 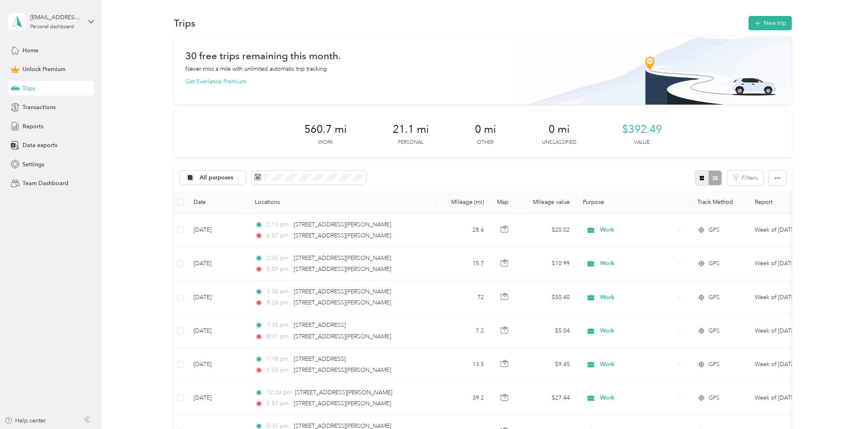 What do you see at coordinates (547, 364) in the screenshot?
I see `td: $9.45` at bounding box center [547, 364].